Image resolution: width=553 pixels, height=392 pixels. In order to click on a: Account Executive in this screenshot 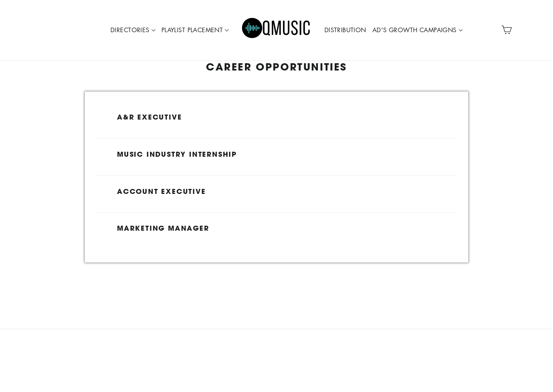, I will do `click(276, 195)`.